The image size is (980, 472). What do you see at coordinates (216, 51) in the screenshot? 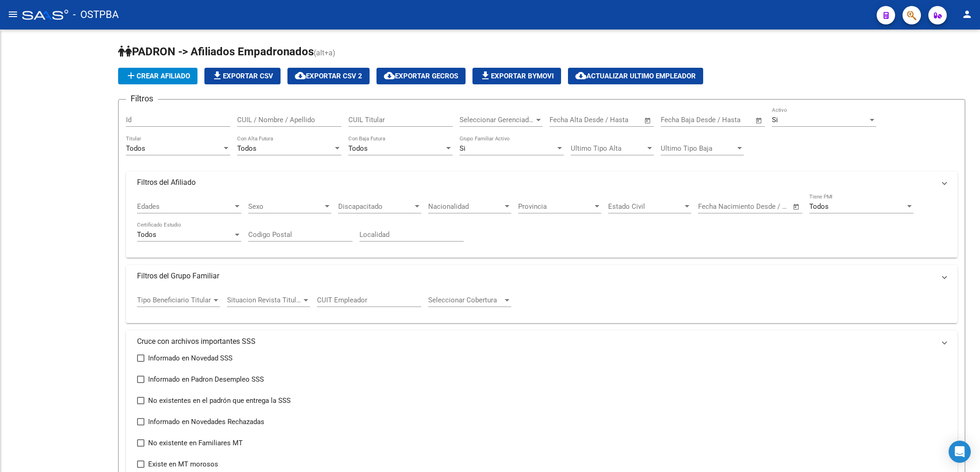
I see `span: PADRON -> Afiliados Empadronados` at bounding box center [216, 51].